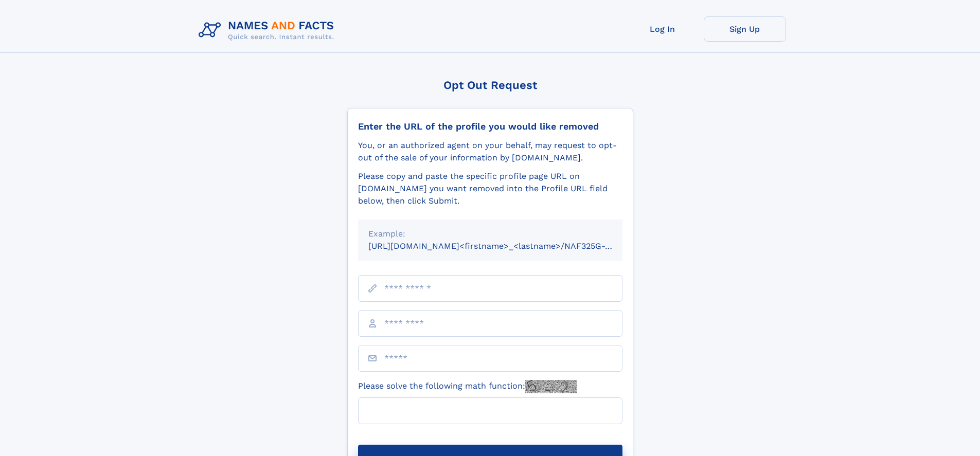 Image resolution: width=980 pixels, height=456 pixels. Describe the element at coordinates (490, 234) in the screenshot. I see `div: Example:` at that location.